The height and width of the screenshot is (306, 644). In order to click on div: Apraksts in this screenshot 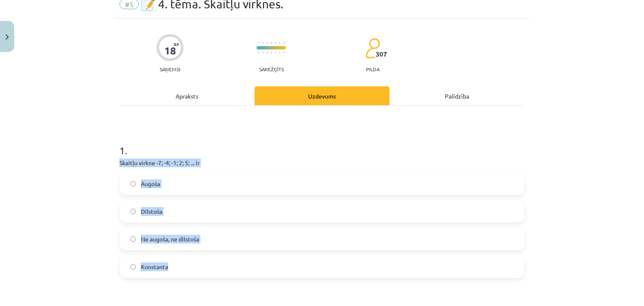, I will do `click(187, 95)`.